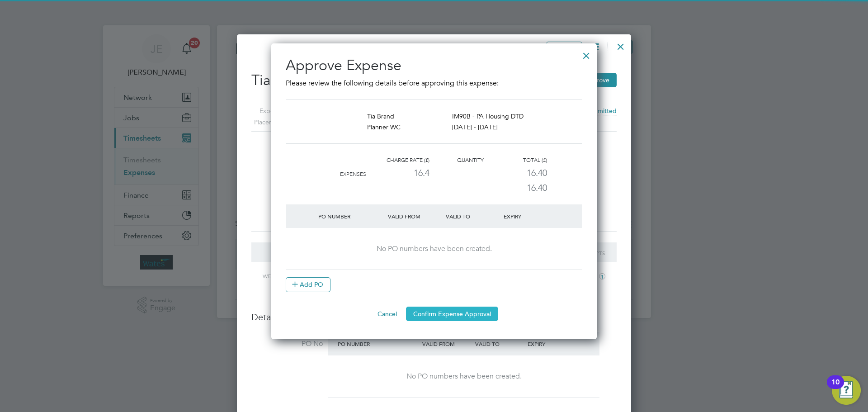 The width and height of the screenshot is (868, 412). I want to click on button: Confirm Expense Approval, so click(452, 313).